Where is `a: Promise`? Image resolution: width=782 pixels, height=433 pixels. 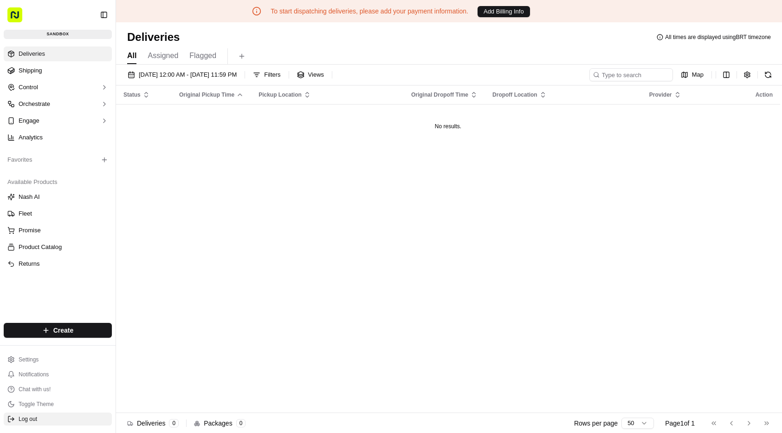
a: Promise is located at coordinates (58, 230).